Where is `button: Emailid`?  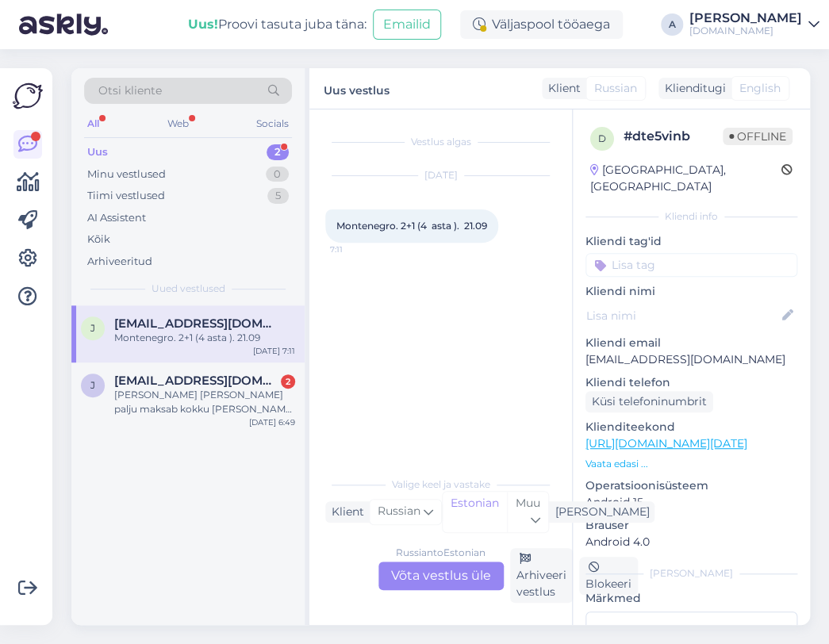
button: Emailid is located at coordinates (406, 25).